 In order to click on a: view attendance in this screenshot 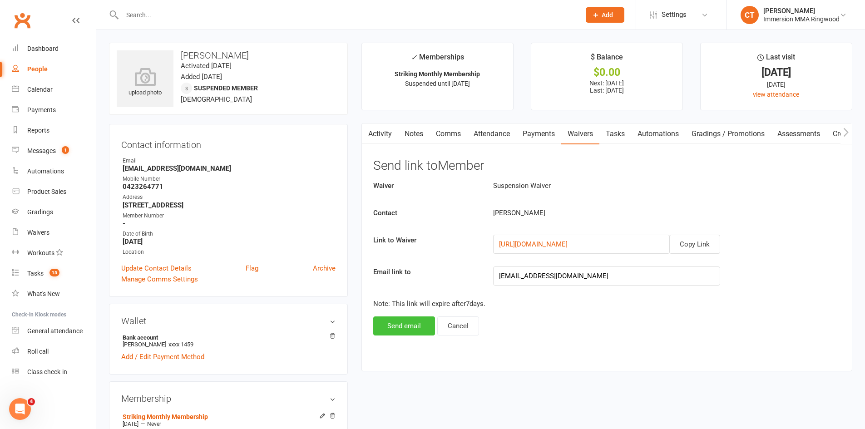, I will do `click(776, 94)`.